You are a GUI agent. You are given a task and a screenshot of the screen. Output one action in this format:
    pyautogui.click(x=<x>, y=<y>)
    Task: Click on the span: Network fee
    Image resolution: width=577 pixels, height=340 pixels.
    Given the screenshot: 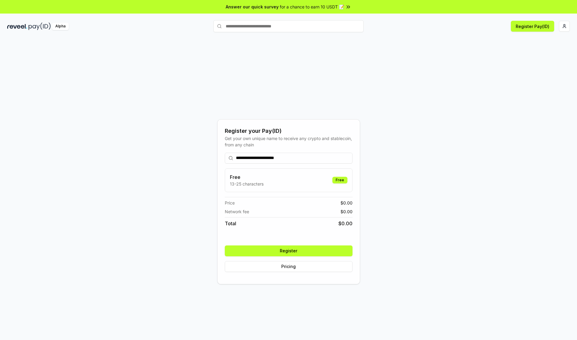 What is the action you would take?
    pyautogui.click(x=237, y=211)
    